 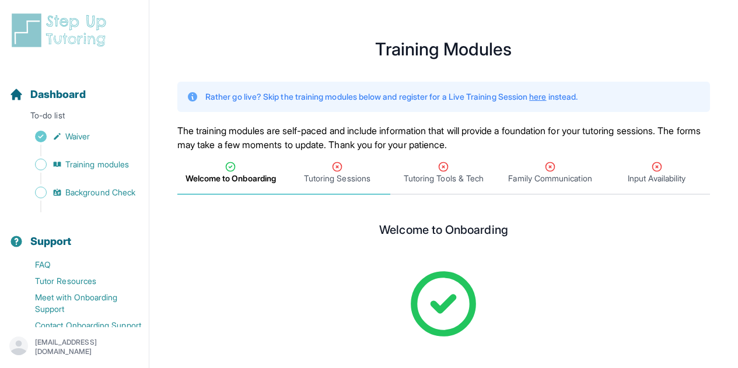 What do you see at coordinates (444, 49) in the screenshot?
I see `h1: Training Modules` at bounding box center [444, 49].